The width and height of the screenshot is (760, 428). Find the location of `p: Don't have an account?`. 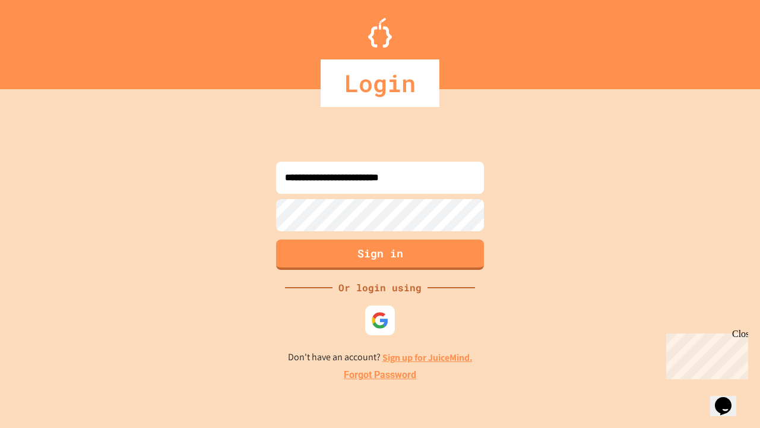

p: Don't have an account? is located at coordinates (380, 357).